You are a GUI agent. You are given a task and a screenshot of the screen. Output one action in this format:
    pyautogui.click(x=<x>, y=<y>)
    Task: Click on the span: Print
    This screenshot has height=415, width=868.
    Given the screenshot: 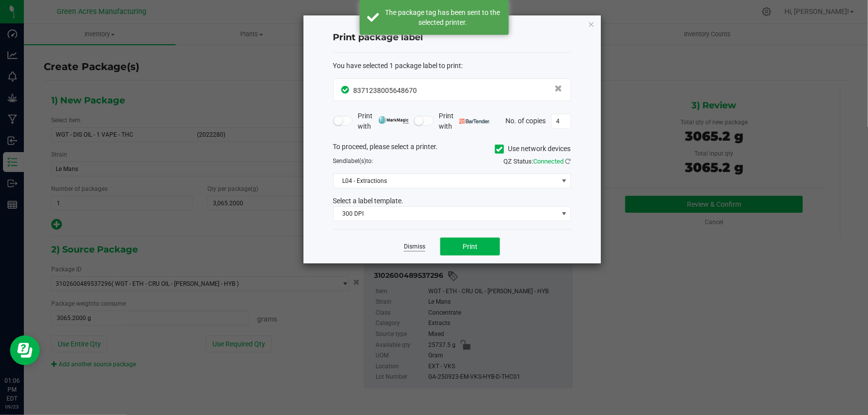 What is the action you would take?
    pyautogui.click(x=470, y=246)
    